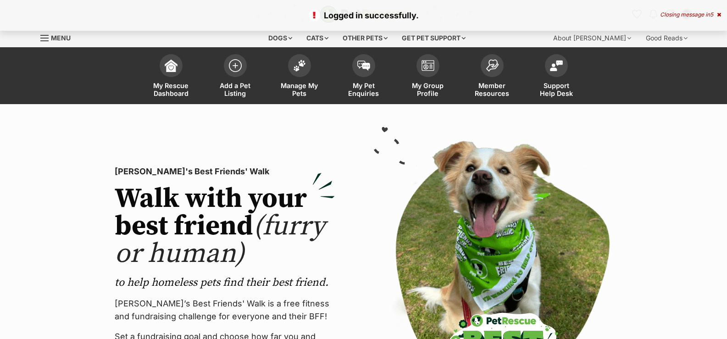 This screenshot has height=339, width=727. I want to click on img: member-resources-icon-8e73f808a243e03378d46382f2149f9095a855e16c252ad45f914b54edf8863c.svg, so click(492, 65).